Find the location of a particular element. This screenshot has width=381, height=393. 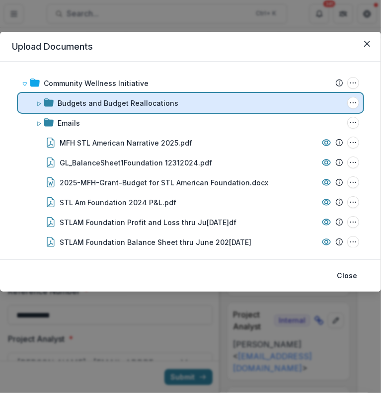

div: GL_BalanceSheet1Foundation 12312024.pdfGL_BalanceSheet1Foundation 12312024.pdf Options is located at coordinates (190, 162).